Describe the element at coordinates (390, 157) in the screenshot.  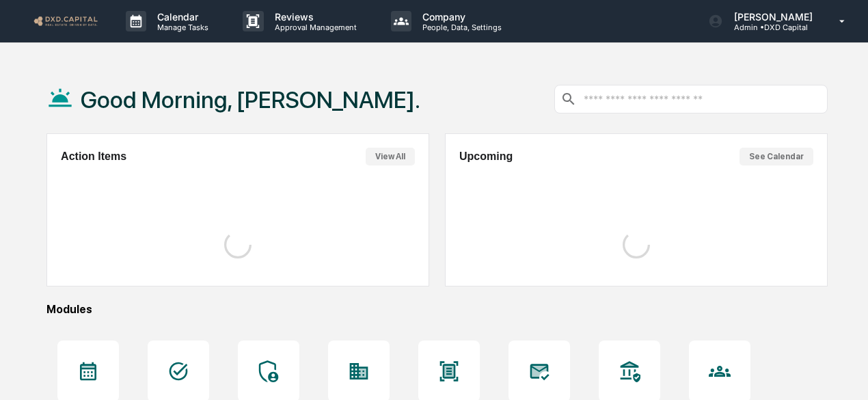
I see `a: View All` at that location.